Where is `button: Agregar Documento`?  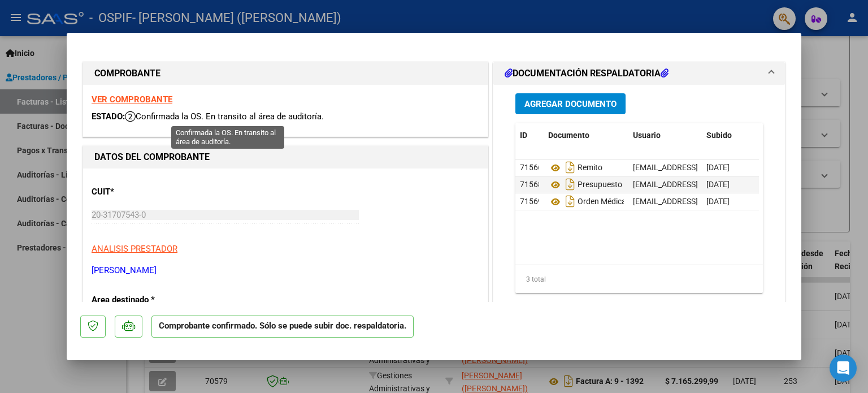 button: Agregar Documento is located at coordinates (570, 103).